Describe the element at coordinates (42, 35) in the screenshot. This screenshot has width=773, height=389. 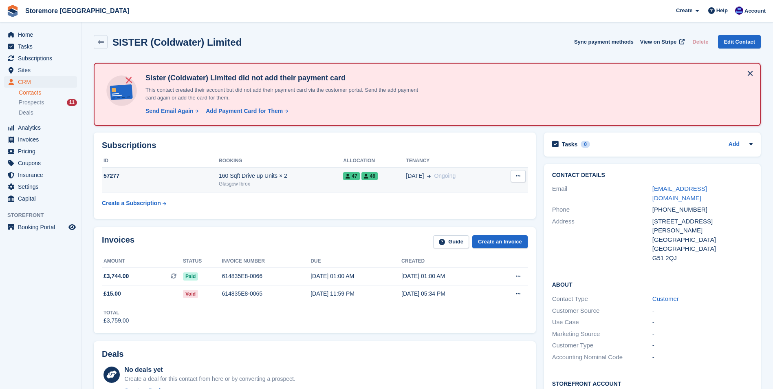
I see `span: Home` at that location.